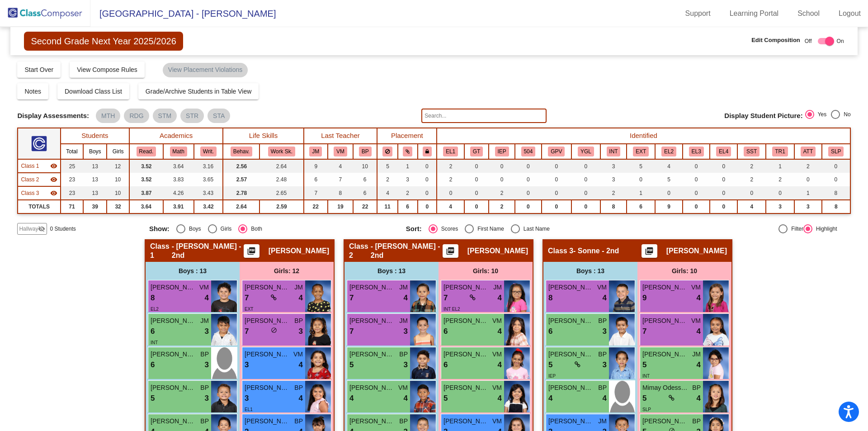 The height and width of the screenshot is (431, 868). What do you see at coordinates (723, 151) in the screenshot?
I see `th: English Language Learner 4` at bounding box center [723, 151].